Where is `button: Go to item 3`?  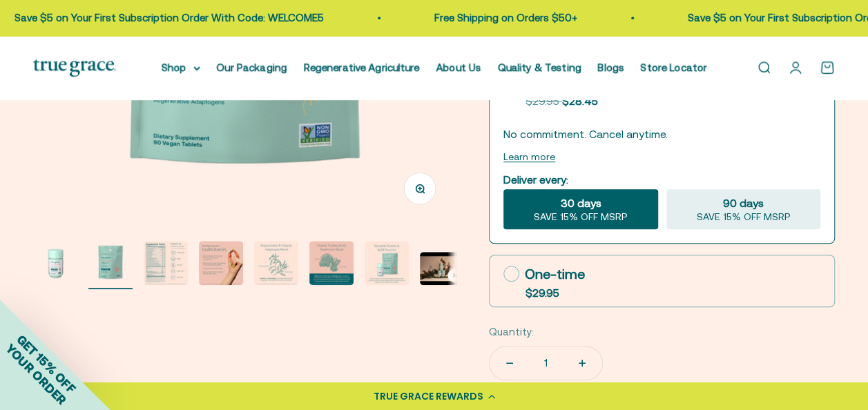
button: Go to item 3 is located at coordinates (166, 265).